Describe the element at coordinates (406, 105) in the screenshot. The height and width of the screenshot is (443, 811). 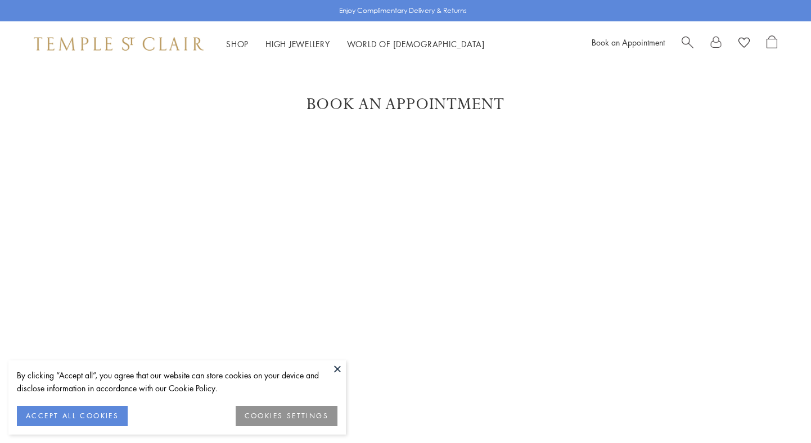
I see `h1: Book An Appointment` at that location.